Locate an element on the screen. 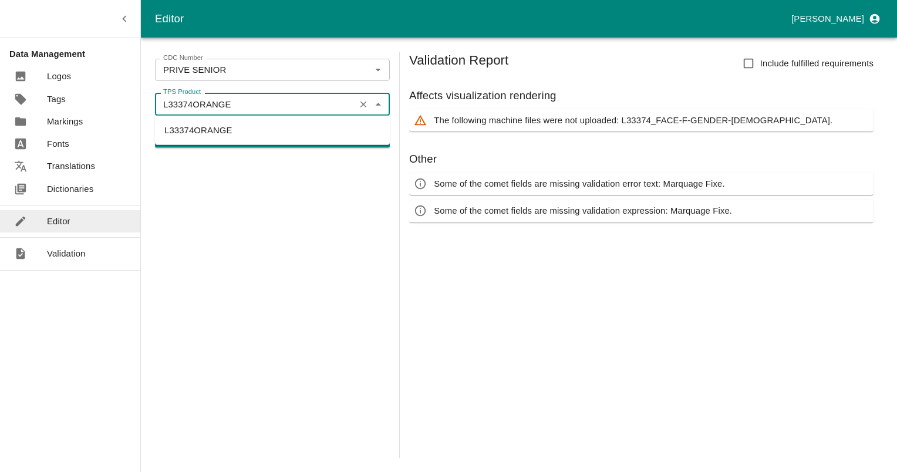  h6: Affects visualization rendering is located at coordinates (641, 96).